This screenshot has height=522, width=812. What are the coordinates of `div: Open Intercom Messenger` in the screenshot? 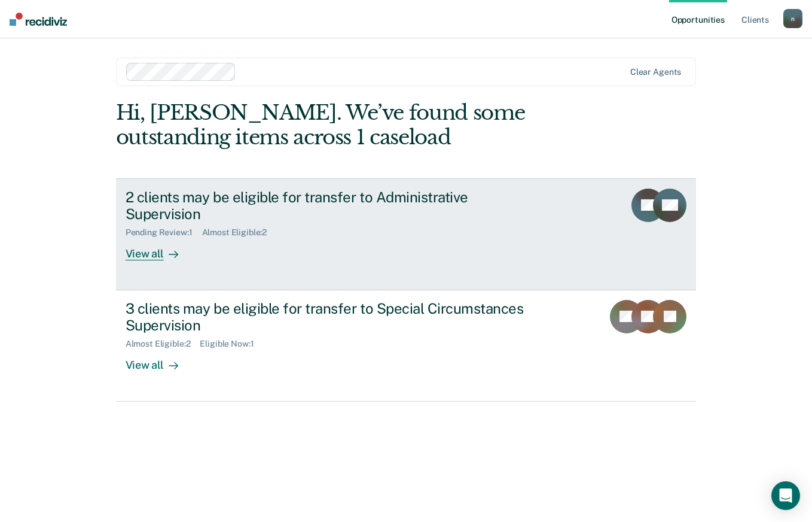 It's located at (786, 496).